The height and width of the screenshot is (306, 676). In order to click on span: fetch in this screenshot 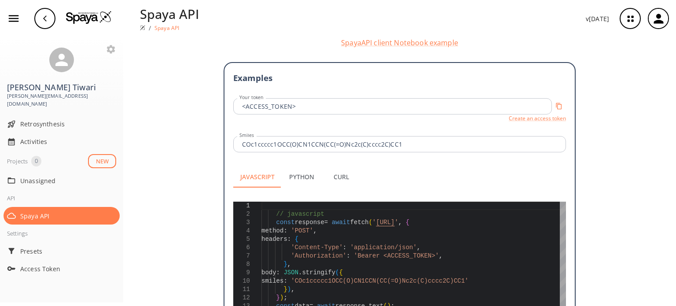, I will do `click(360, 222)`.